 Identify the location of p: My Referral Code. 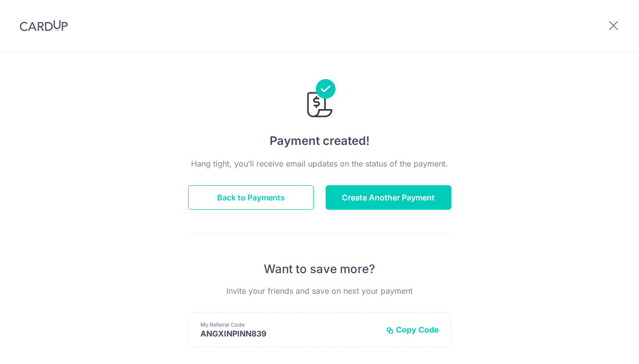
(290, 325).